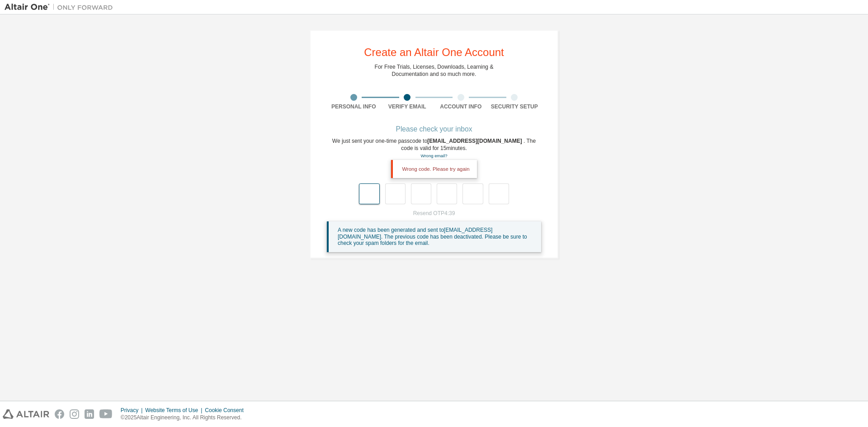  Describe the element at coordinates (515, 107) in the screenshot. I see `div: Security Setup` at that location.